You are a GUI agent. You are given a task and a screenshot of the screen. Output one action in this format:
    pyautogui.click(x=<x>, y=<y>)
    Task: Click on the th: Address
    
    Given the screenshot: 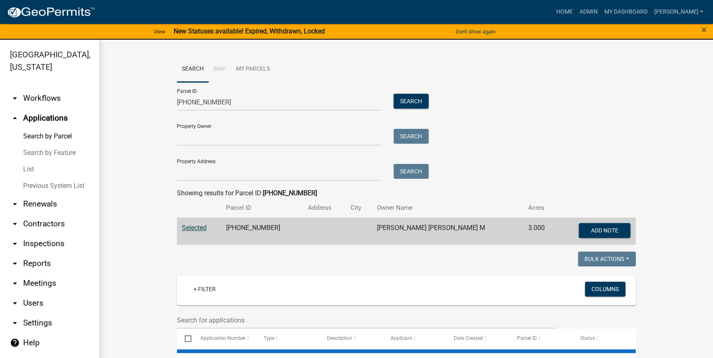 What is the action you would take?
    pyautogui.click(x=324, y=208)
    